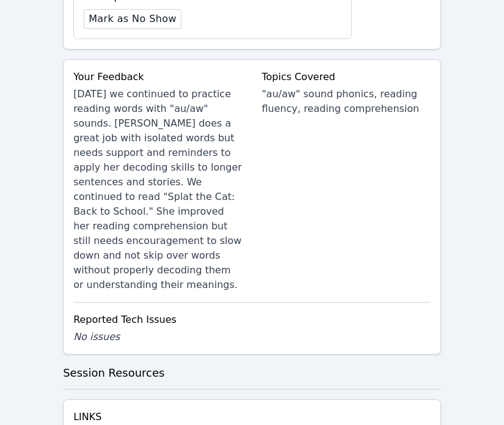 The height and width of the screenshot is (425, 504). Describe the element at coordinates (347, 77) in the screenshot. I see `div: Topics Covered` at that location.